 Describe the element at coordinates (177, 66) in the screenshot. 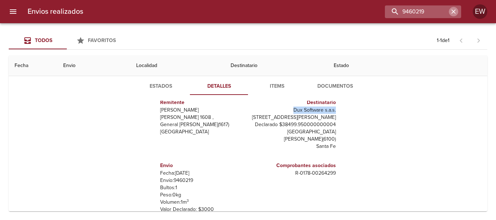

I see `th: Localidad` at that location.